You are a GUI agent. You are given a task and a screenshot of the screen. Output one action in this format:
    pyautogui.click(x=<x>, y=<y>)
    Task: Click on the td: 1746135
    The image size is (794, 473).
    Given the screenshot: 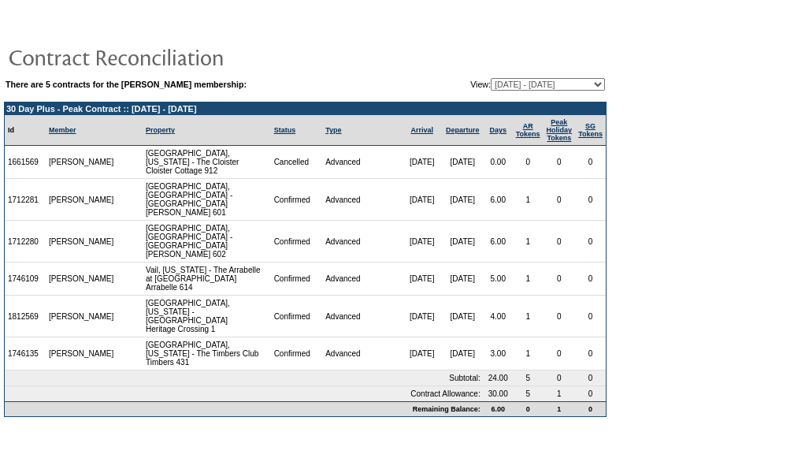 What is the action you would take?
    pyautogui.click(x=25, y=354)
    